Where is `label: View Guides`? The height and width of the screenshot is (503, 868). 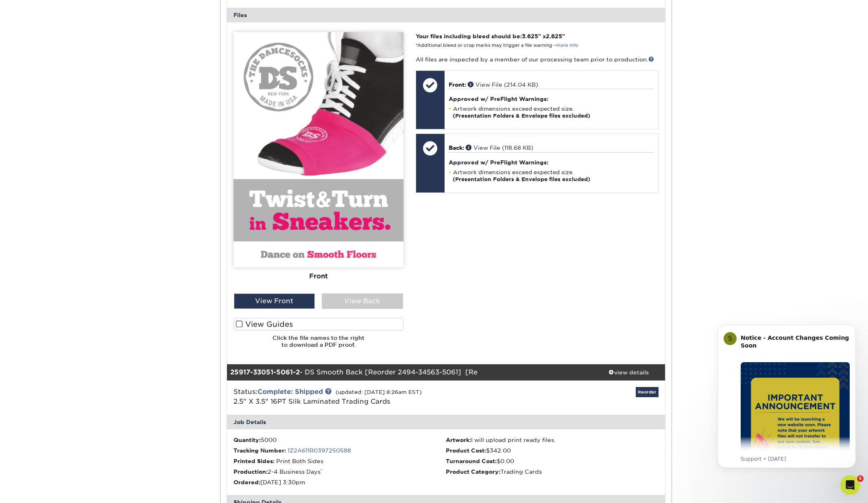 label: View Guides is located at coordinates (319, 324).